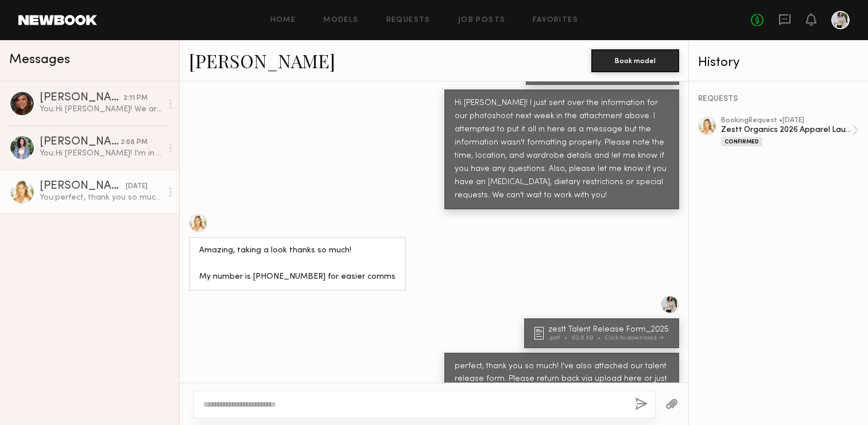 The image size is (868, 425). What do you see at coordinates (778, 99) in the screenshot?
I see `div: REQUESTS` at bounding box center [778, 99].